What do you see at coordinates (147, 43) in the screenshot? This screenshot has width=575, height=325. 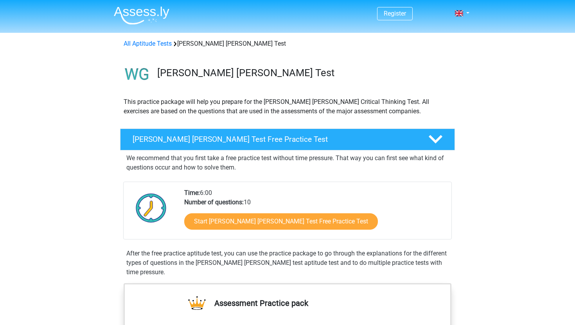 I see `a: All Aptitude Tests` at bounding box center [147, 43].